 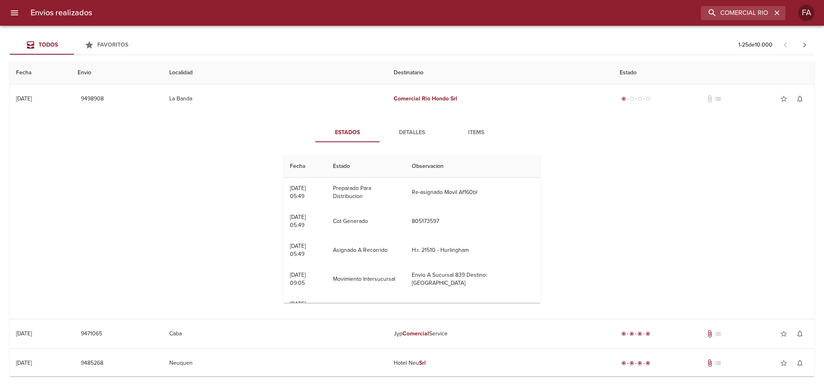 I want to click on table: Tabla de seguimiento, so click(x=412, y=253).